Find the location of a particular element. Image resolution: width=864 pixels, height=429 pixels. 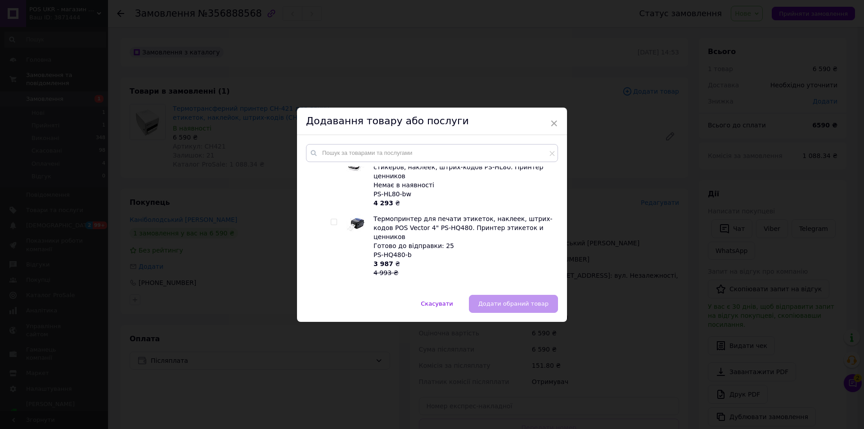

span: Термопринтер для печати этикеток, наклеек, штрих-кодов 4" POS Vector PS-HQ480. Принтер этикеток и... is located at coordinates (463, 297).